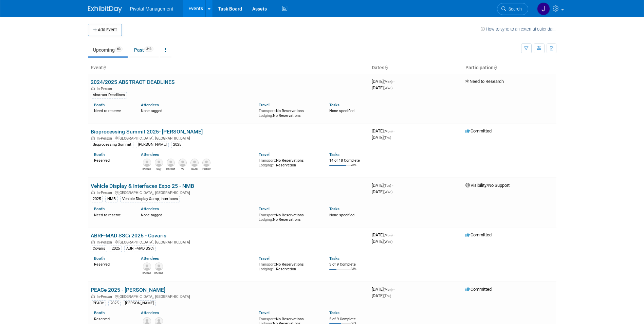  I want to click on a: Past343, so click(144, 50).